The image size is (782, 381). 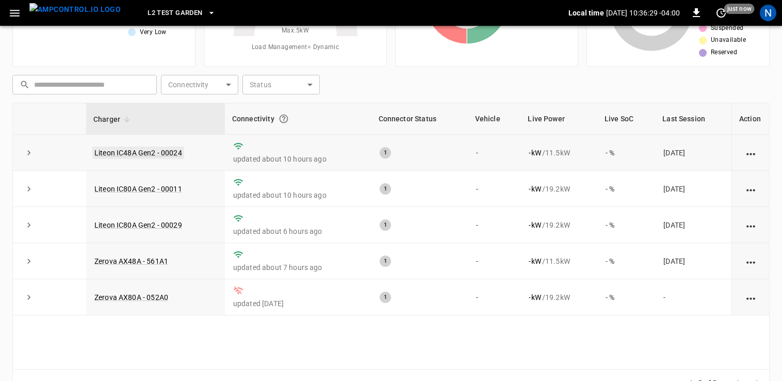 I want to click on img: ampcontrol.io logo, so click(x=75, y=9).